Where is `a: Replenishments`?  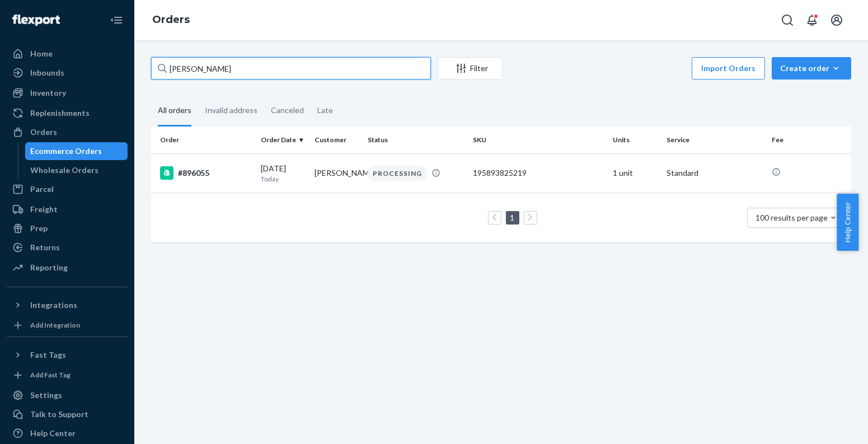
a: Replenishments is located at coordinates (67, 113).